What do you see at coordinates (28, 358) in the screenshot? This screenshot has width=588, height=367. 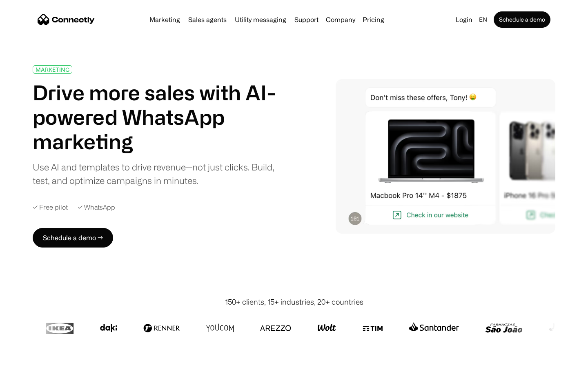 I see `aside: Language selected: English` at bounding box center [28, 358].